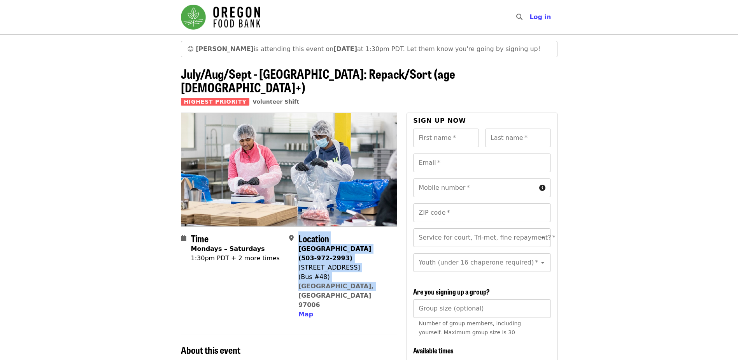 This screenshot has width=738, height=360. What do you see at coordinates (540, 17) in the screenshot?
I see `span: Log in` at bounding box center [540, 17].